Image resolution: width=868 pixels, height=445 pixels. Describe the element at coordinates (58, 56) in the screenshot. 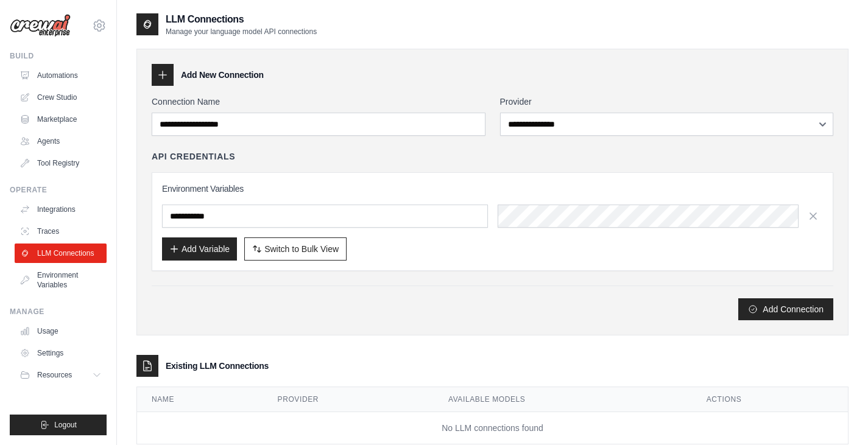

I see `div: Build` at that location.